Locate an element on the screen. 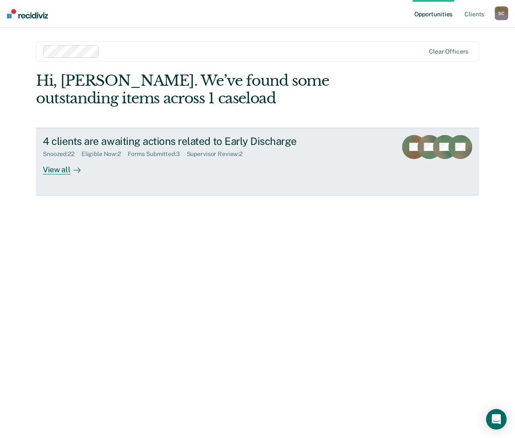 This screenshot has width=515, height=438. div: Clear officers is located at coordinates (448, 51).